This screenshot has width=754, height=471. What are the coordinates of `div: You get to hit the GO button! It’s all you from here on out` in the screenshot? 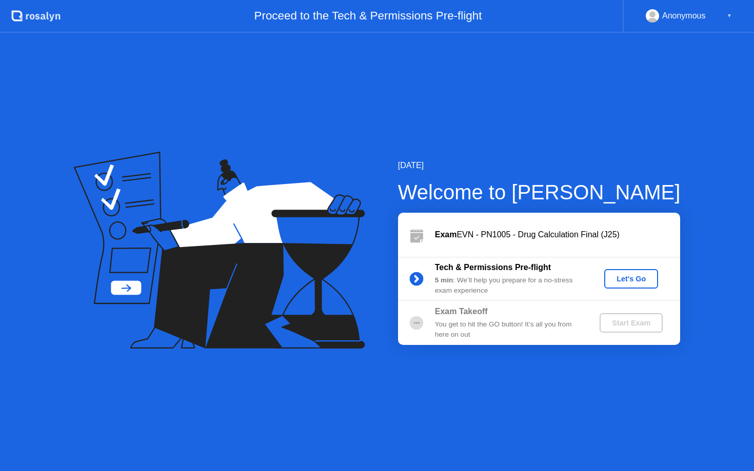 It's located at (509, 330).